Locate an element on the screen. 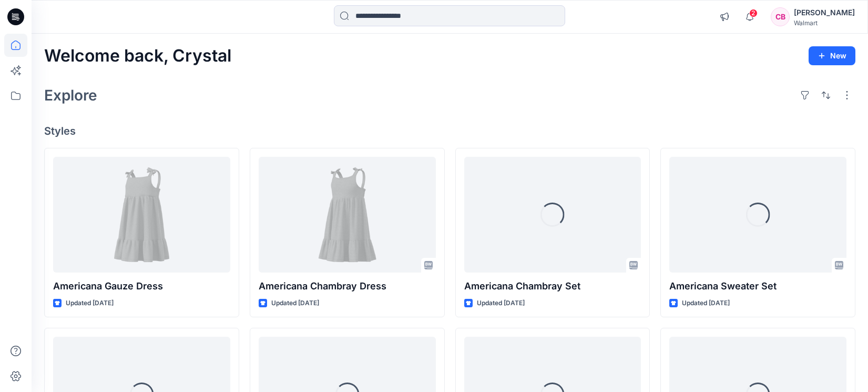  a: Americana Chambray Dress is located at coordinates (348, 214).